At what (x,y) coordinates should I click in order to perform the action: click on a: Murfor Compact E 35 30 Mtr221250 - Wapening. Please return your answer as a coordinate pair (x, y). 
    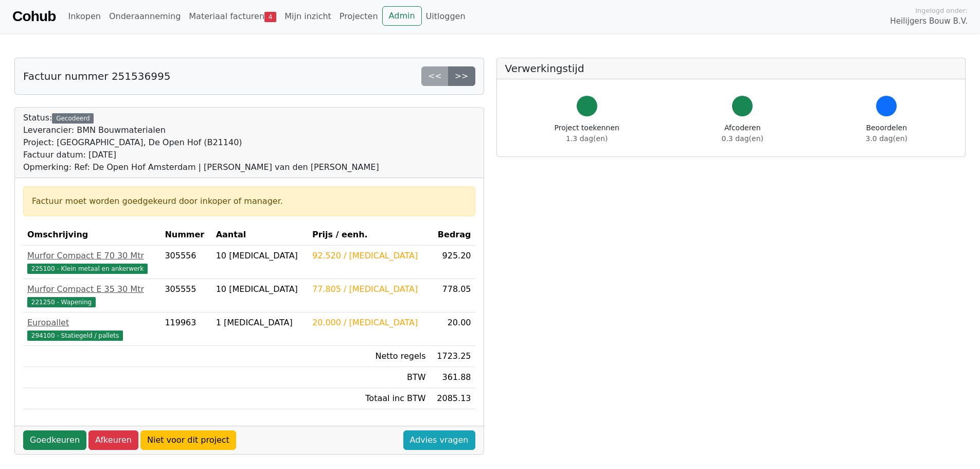
    Looking at the image, I should click on (92, 296).